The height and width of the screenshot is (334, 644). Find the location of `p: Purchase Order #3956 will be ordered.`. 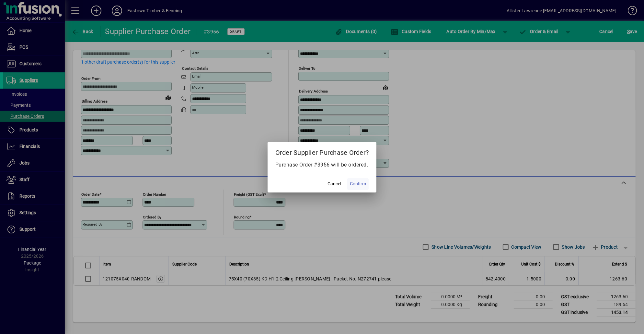

p: Purchase Order #3956 will be ordered. is located at coordinates (322, 165).